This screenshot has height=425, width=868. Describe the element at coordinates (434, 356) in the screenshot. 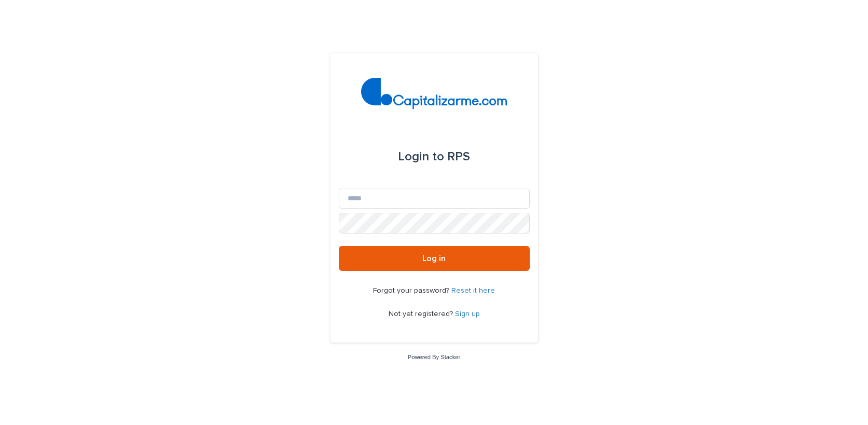

I see `a: Powered By Stacker` at that location.